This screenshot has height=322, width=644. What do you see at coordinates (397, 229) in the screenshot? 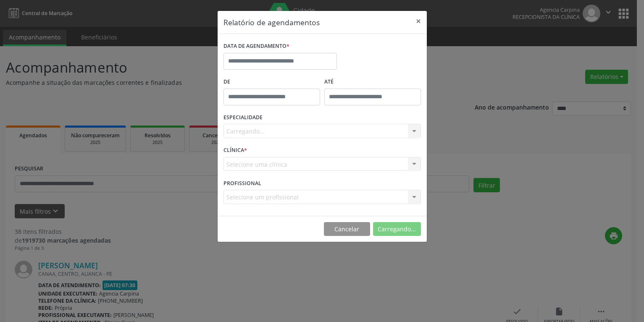
I see `button: Carregando...` at bounding box center [397, 229].